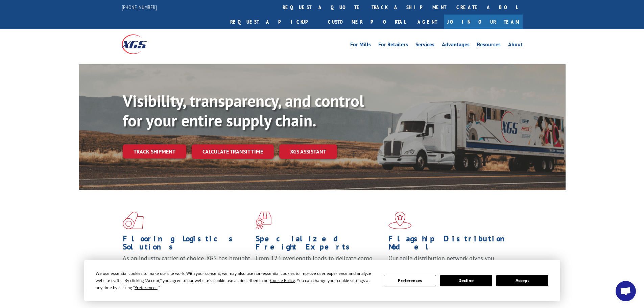  Describe the element at coordinates (243, 110) in the screenshot. I see `b: Visibility, transparency, and control for your entire supply chain.` at that location.